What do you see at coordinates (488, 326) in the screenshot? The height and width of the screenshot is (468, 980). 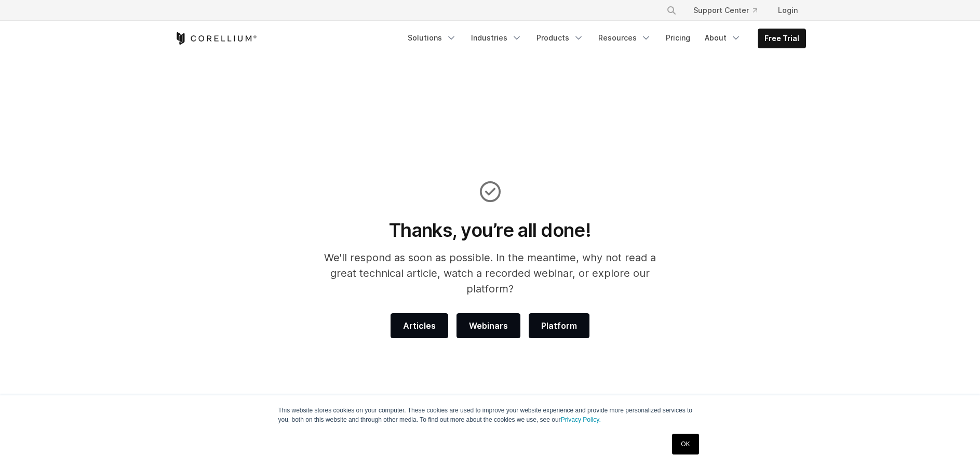 I see `span: Webinars` at bounding box center [488, 326].